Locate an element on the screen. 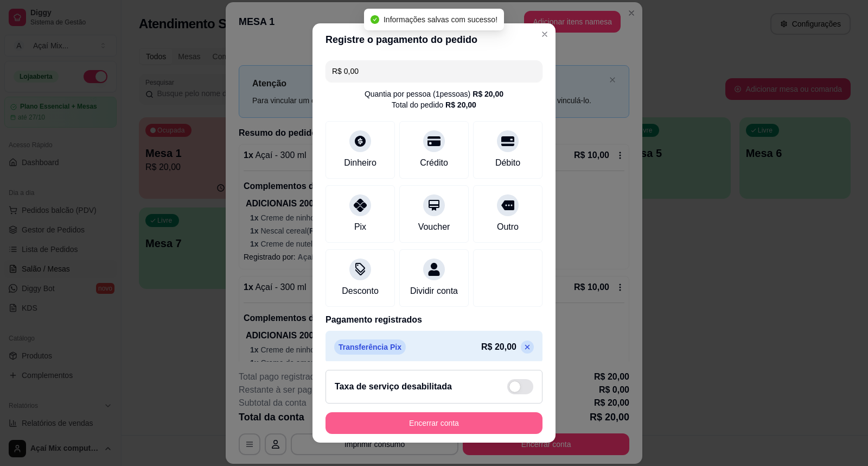 This screenshot has width=868, height=466. div: Dinheiro is located at coordinates (361, 163).